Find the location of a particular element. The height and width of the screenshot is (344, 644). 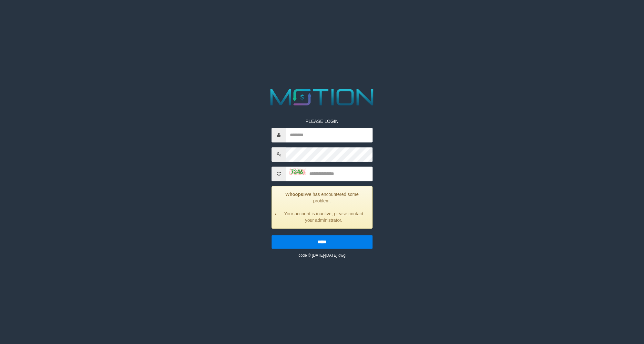

li: Your account is inactive, please contact your administrator. is located at coordinates (323, 217).